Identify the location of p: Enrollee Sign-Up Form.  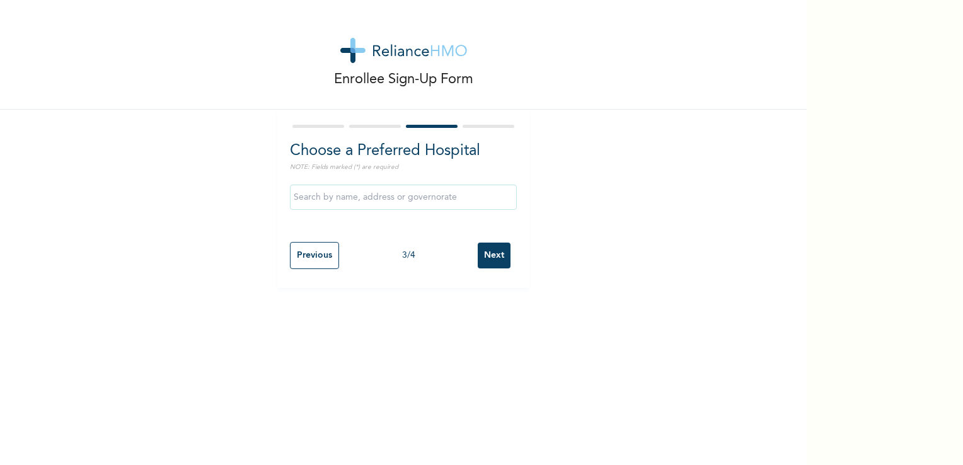
(403, 79).